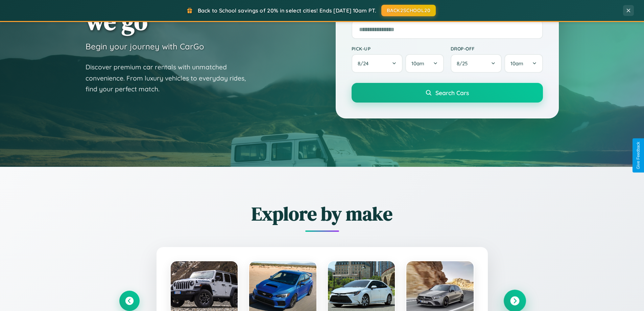 This screenshot has width=644, height=311. What do you see at coordinates (447, 93) in the screenshot?
I see `button: Search Cars` at bounding box center [447, 93].